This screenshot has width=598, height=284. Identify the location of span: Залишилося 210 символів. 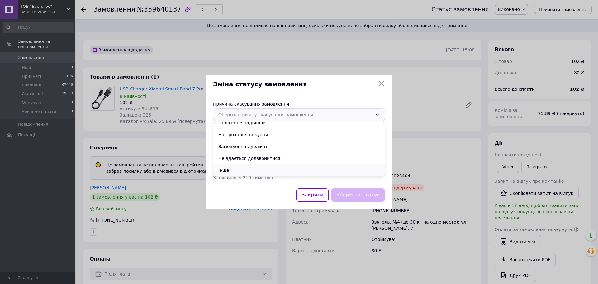
(243, 178).